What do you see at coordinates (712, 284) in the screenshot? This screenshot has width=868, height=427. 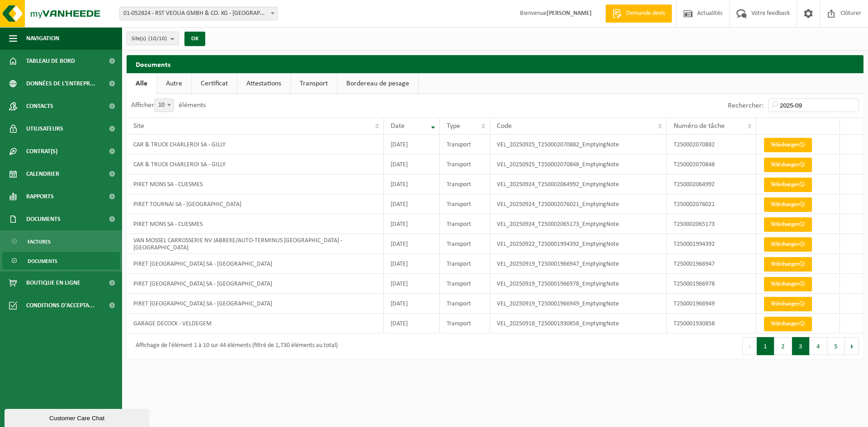 I see `td: T250001966978` at bounding box center [712, 284].